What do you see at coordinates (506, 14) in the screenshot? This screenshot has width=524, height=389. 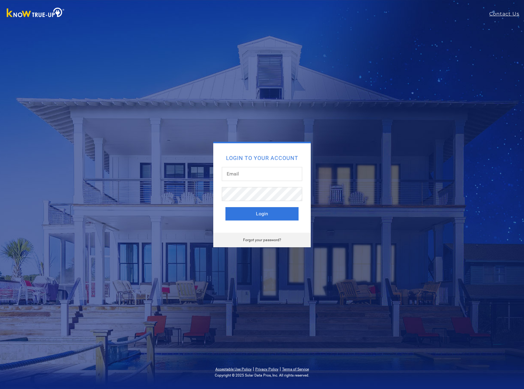 I see `a: Contact Us` at bounding box center [506, 14].